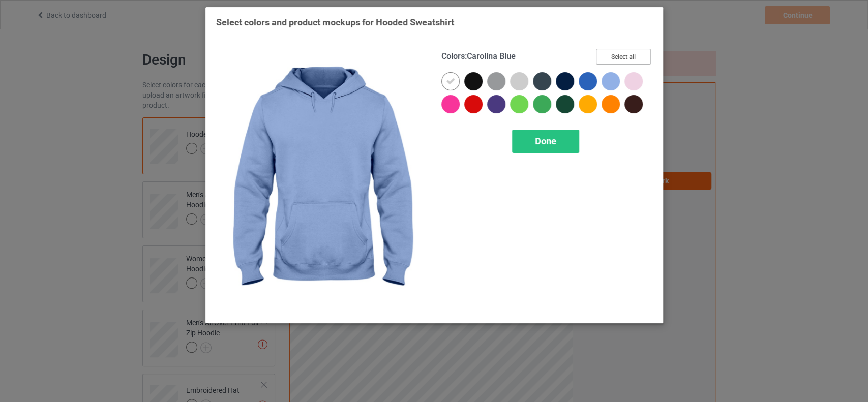  I want to click on button: Select all, so click(624, 56).